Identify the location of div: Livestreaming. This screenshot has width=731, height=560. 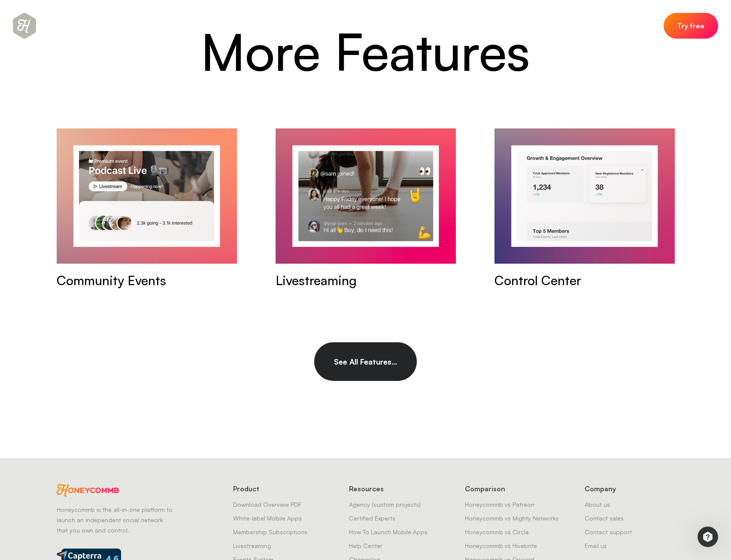
(316, 280).